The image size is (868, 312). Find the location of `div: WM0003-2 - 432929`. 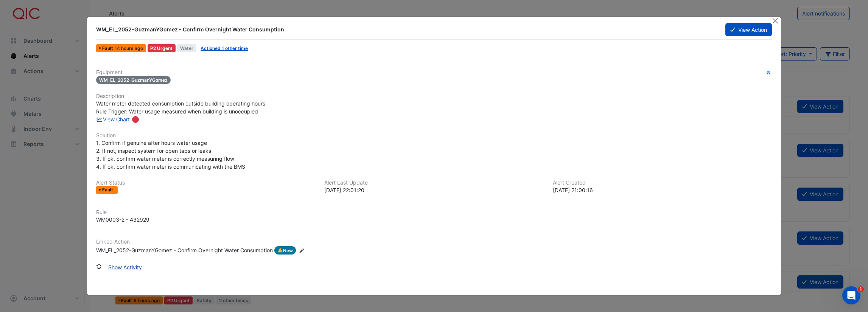

div: WM0003-2 - 432929 is located at coordinates (123, 219).